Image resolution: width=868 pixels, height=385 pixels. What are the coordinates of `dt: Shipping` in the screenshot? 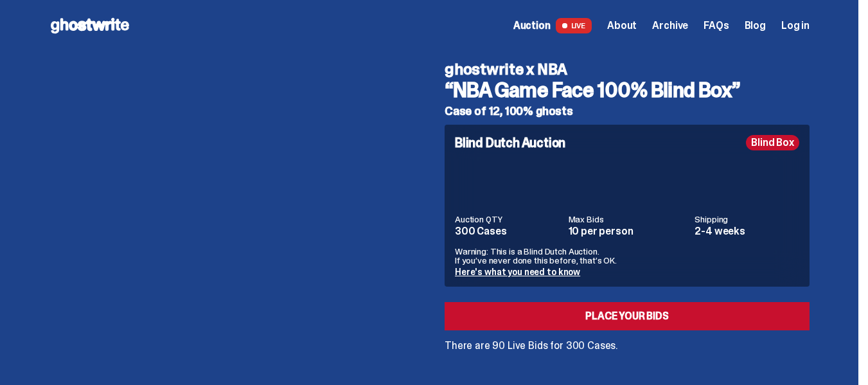 It's located at (747, 219).